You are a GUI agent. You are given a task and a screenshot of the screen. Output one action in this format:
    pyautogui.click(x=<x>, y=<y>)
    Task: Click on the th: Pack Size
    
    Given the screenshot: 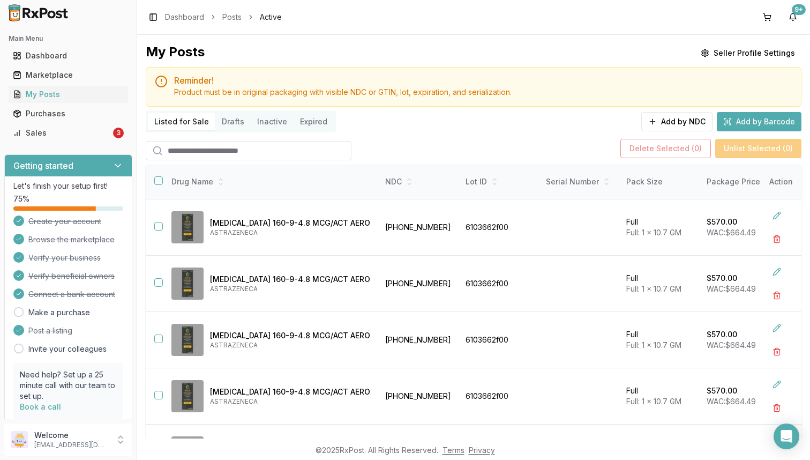 What is the action you would take?
    pyautogui.click(x=660, y=182)
    